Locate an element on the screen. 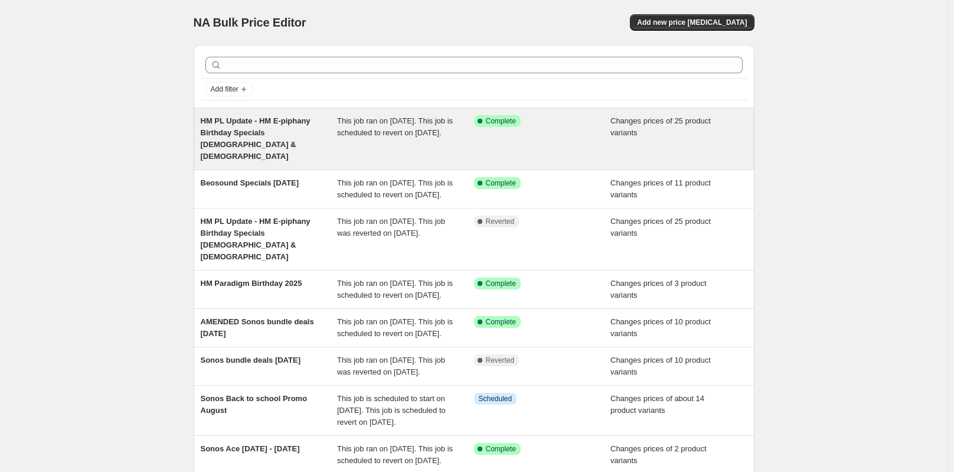 The width and height of the screenshot is (954, 472). span: Changes prices of 11 product variants is located at coordinates (661, 188).